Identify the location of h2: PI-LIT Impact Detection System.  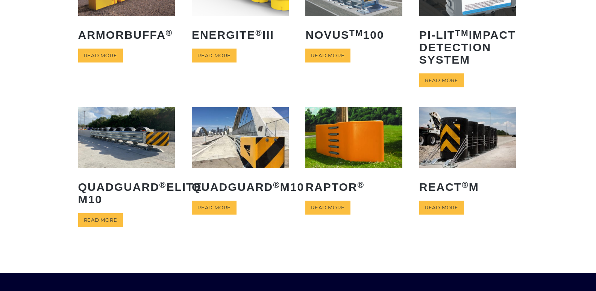
(468, 47).